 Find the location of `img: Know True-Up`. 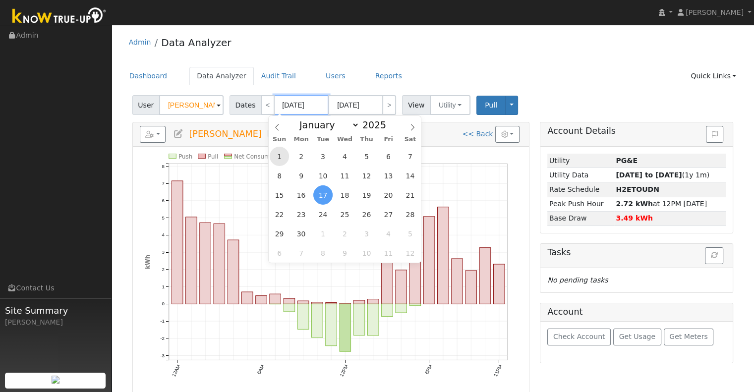

img: Know True-Up is located at coordinates (59, 16).